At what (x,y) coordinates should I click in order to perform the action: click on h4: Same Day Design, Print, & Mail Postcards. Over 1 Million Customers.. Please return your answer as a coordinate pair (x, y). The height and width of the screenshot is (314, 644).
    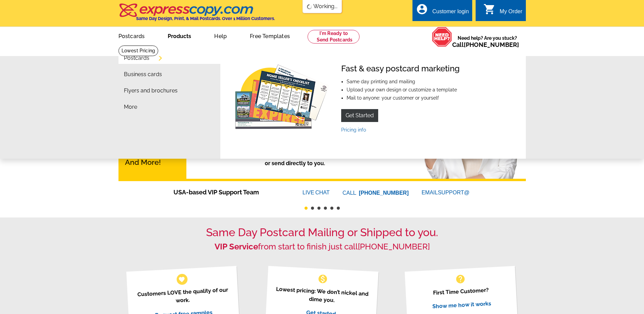
    Looking at the image, I should click on (206, 18).